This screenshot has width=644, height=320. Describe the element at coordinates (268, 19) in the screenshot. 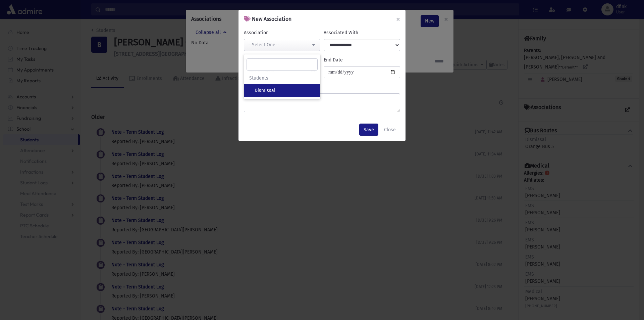

I see `h6: New Association` at that location.